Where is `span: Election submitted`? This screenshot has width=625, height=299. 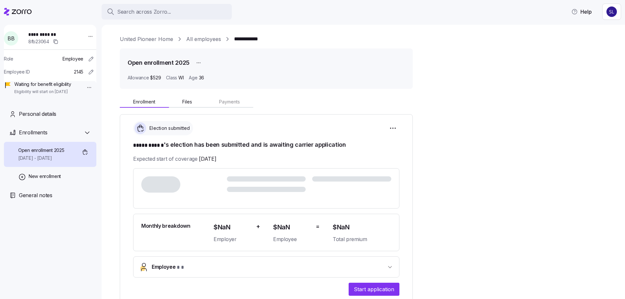
span: Election submitted is located at coordinates (169, 128).